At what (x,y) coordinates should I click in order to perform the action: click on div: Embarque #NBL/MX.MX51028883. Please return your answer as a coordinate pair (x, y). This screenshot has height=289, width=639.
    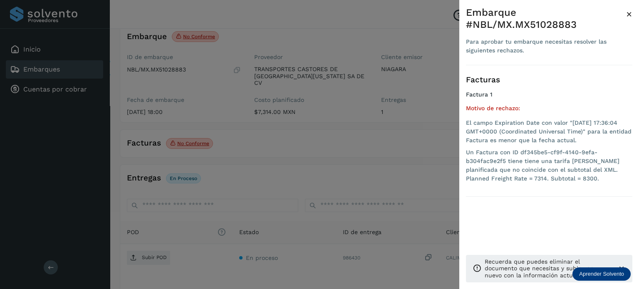
    Looking at the image, I should click on (546, 19).